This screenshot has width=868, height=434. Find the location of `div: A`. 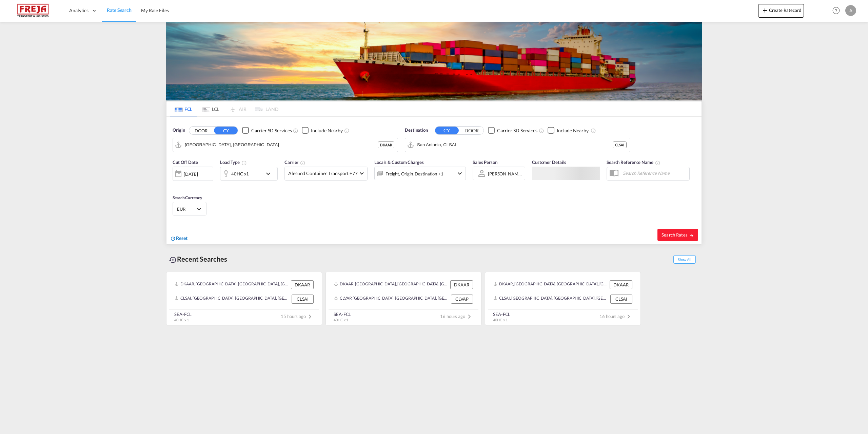

div: A is located at coordinates (851, 10).